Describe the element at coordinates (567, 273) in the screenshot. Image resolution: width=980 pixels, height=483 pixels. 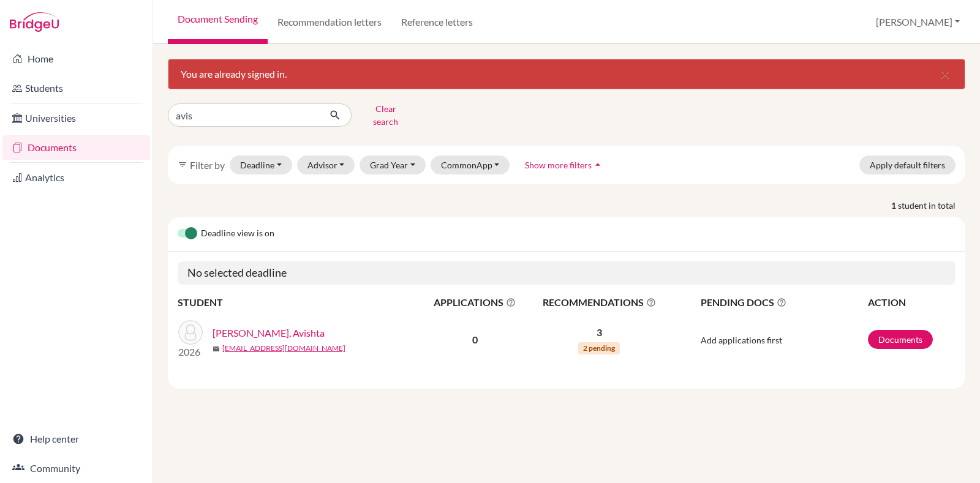
I see `h5: No selected deadline` at that location.